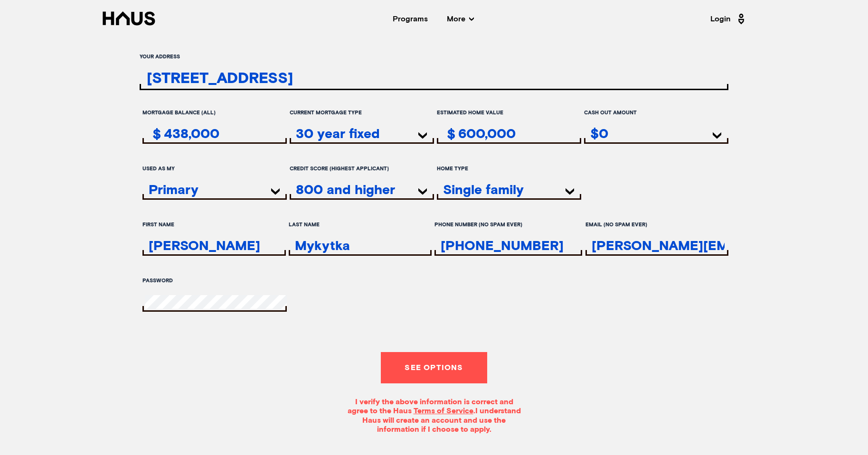 This screenshot has width=868, height=455. What do you see at coordinates (510, 246) in the screenshot?
I see `input: tel` at bounding box center [510, 246].